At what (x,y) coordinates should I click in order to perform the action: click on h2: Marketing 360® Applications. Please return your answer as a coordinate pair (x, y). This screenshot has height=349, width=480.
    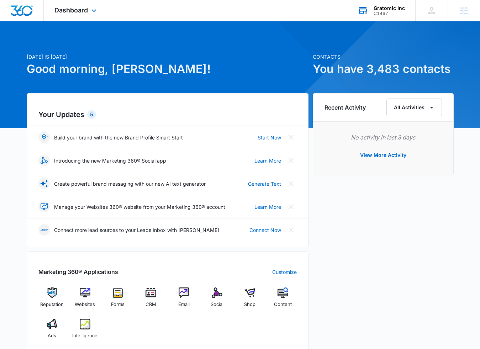
    Looking at the image, I should click on (78, 272).